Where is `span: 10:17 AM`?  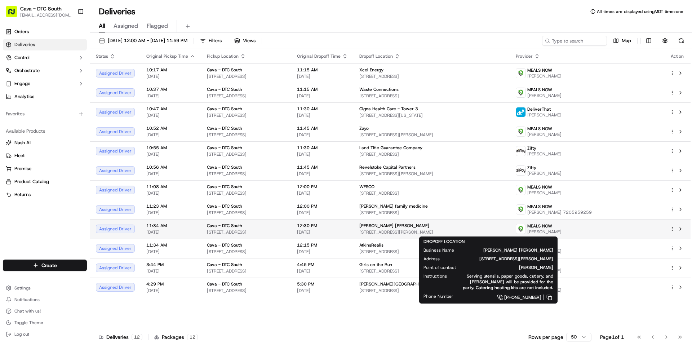
span: 10:17 AM is located at coordinates (171, 70).